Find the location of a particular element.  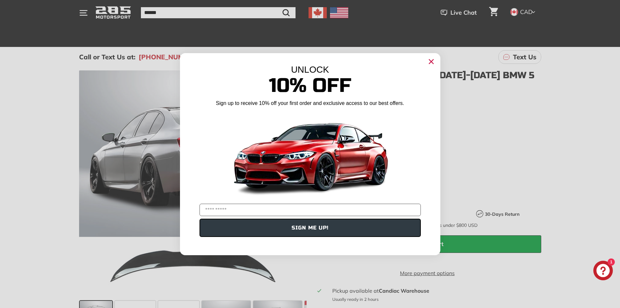

span: UNLOCK is located at coordinates (310, 69).